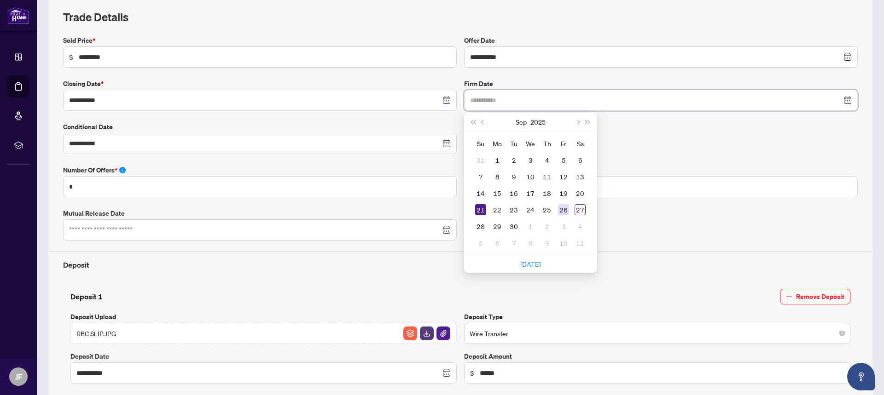 The image size is (884, 395). What do you see at coordinates (547, 243) in the screenshot?
I see `td: 2025-10-09` at bounding box center [547, 243].